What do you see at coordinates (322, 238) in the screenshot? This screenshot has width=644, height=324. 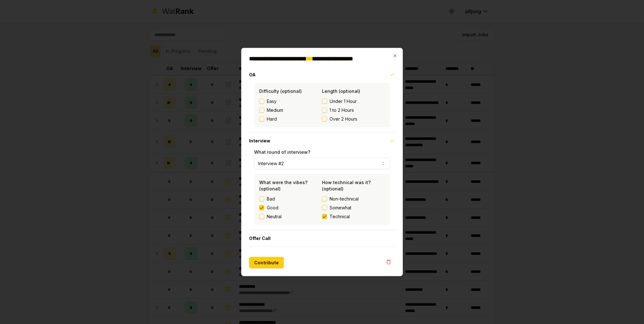 I see `button: Offer Call` at bounding box center [322, 238].